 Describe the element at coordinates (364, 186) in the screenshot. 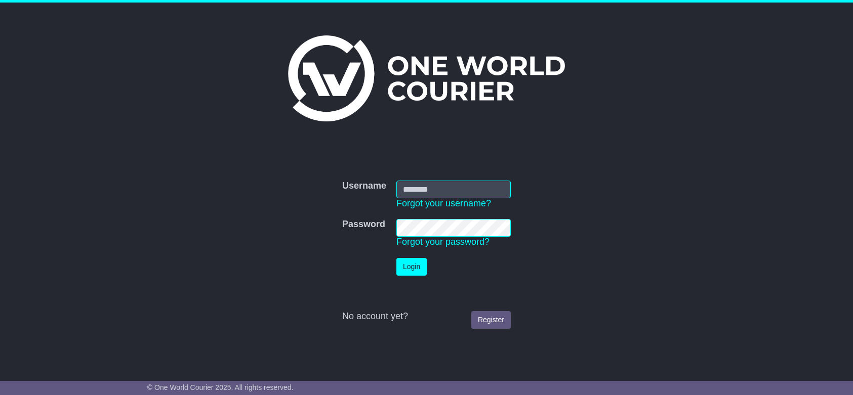

I see `label: Username` at that location.